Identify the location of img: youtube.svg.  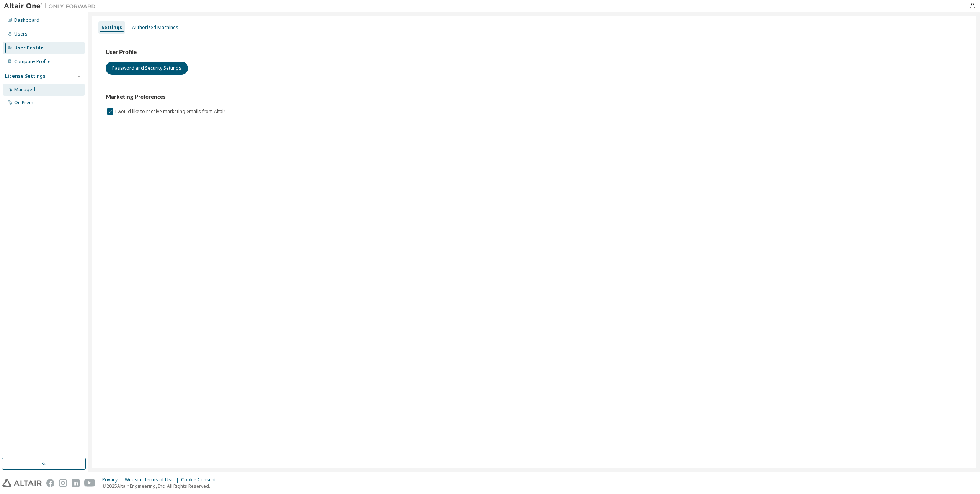
(90, 483).